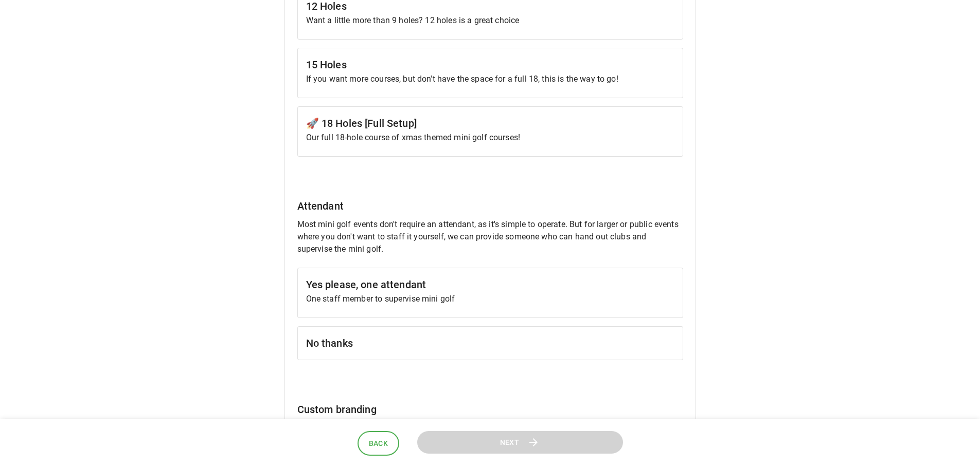 This screenshot has width=980, height=468. What do you see at coordinates (510, 442) in the screenshot?
I see `span: Next` at bounding box center [510, 442].